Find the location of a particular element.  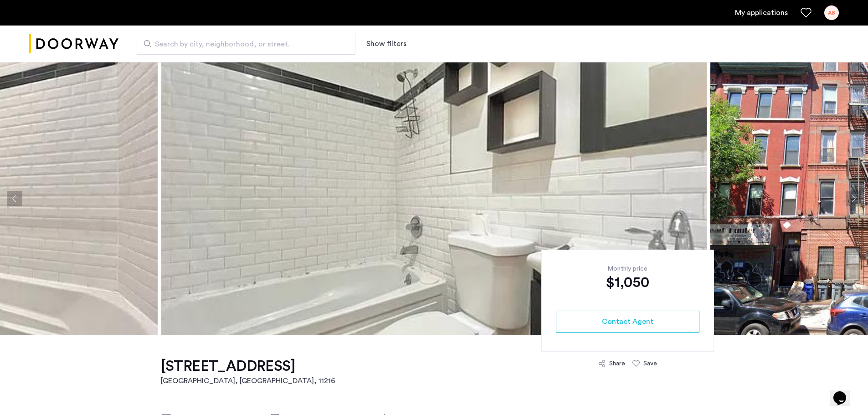

span: Search by city, neighborhood, or street. is located at coordinates (242, 44).